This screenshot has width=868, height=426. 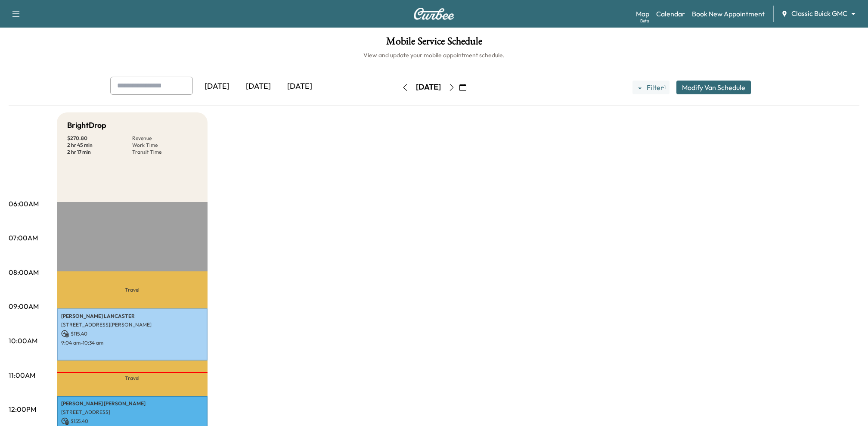 What do you see at coordinates (22, 375) in the screenshot?
I see `p: 11:00AM` at bounding box center [22, 375].